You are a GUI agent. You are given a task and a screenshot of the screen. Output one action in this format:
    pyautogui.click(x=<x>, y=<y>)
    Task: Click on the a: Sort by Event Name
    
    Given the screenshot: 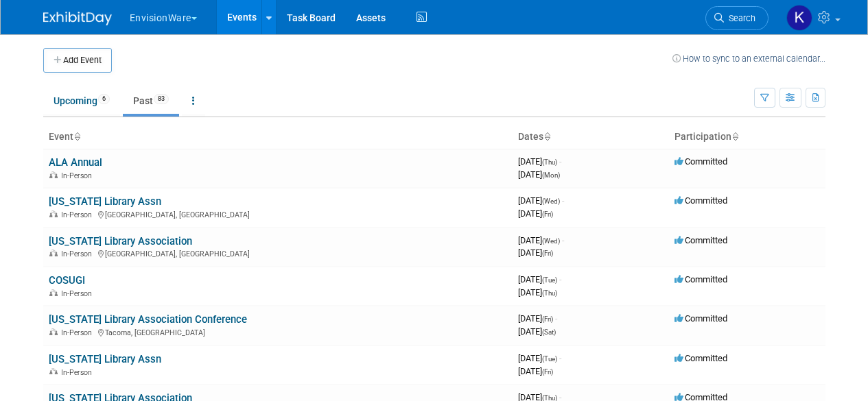 What is the action you would take?
    pyautogui.click(x=77, y=137)
    